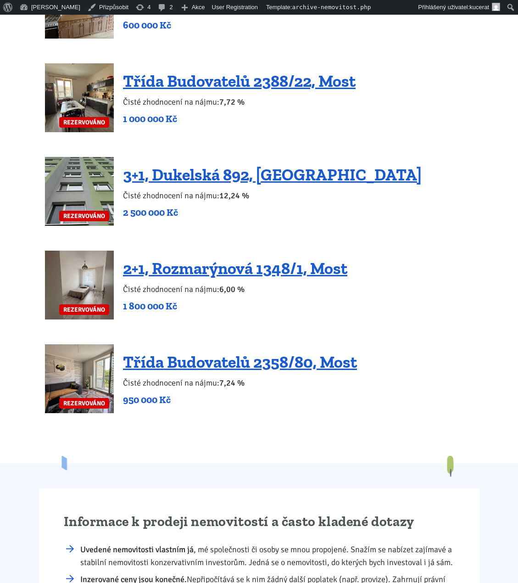 The image size is (518, 583). I want to click on a: 2+1, Rozmarýnová 1348/1, Most, so click(235, 268).